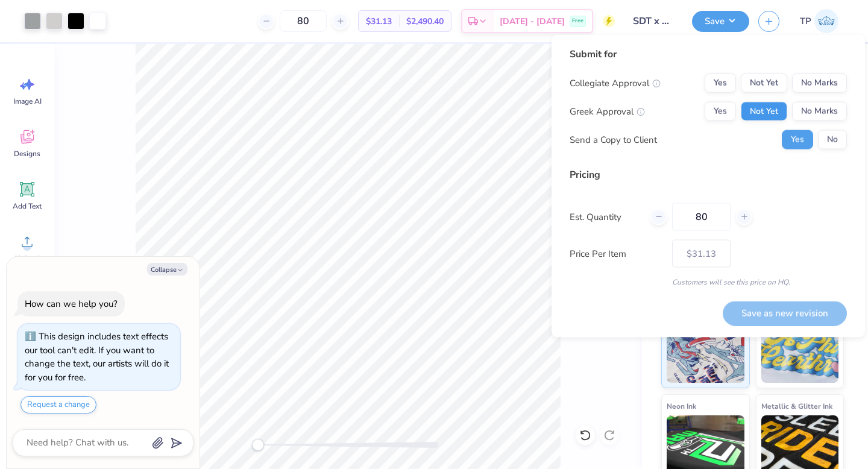 Image resolution: width=868 pixels, height=469 pixels. Describe the element at coordinates (720, 21) in the screenshot. I see `button: Save` at that location.